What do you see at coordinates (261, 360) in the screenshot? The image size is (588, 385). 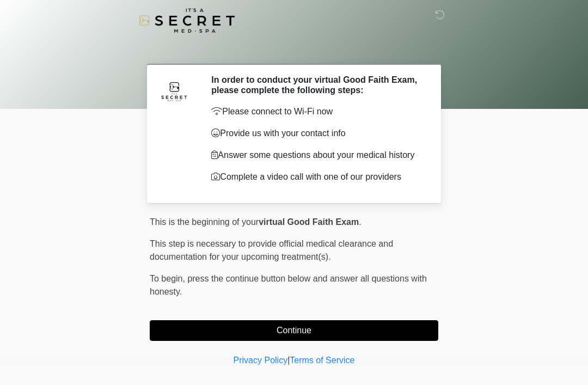 I see `a: Privacy Policy` at bounding box center [261, 360].